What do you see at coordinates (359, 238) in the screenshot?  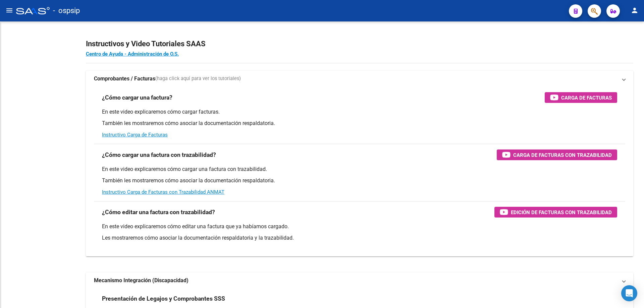 I see `p: Les mostraremos cómo asociar la documentación respaldatoria y la trazabilidad.` at bounding box center [359, 238].